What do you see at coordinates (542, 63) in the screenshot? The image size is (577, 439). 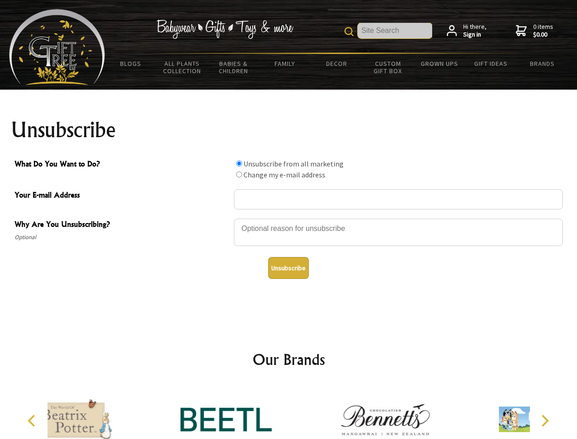 I see `a: Brands` at bounding box center [542, 63].